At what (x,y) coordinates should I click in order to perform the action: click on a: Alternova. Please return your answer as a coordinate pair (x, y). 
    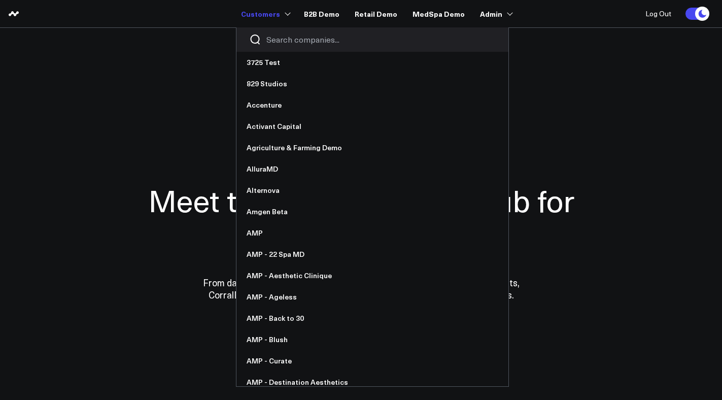
    Looking at the image, I should click on (372, 190).